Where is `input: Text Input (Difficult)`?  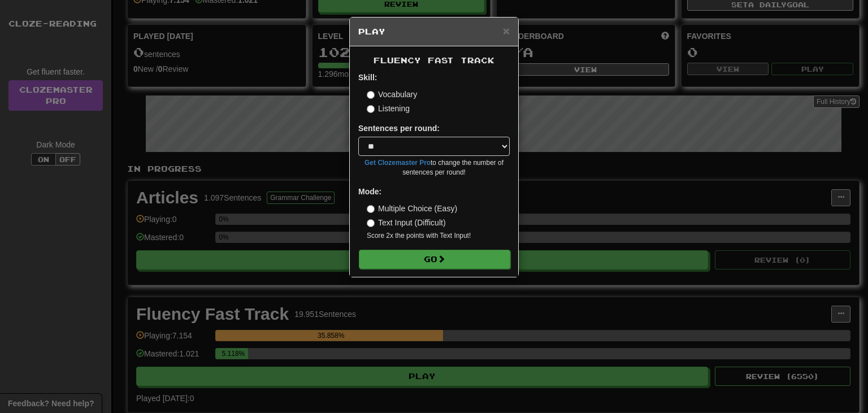 input: Text Input (Difficult) is located at coordinates (370, 223).